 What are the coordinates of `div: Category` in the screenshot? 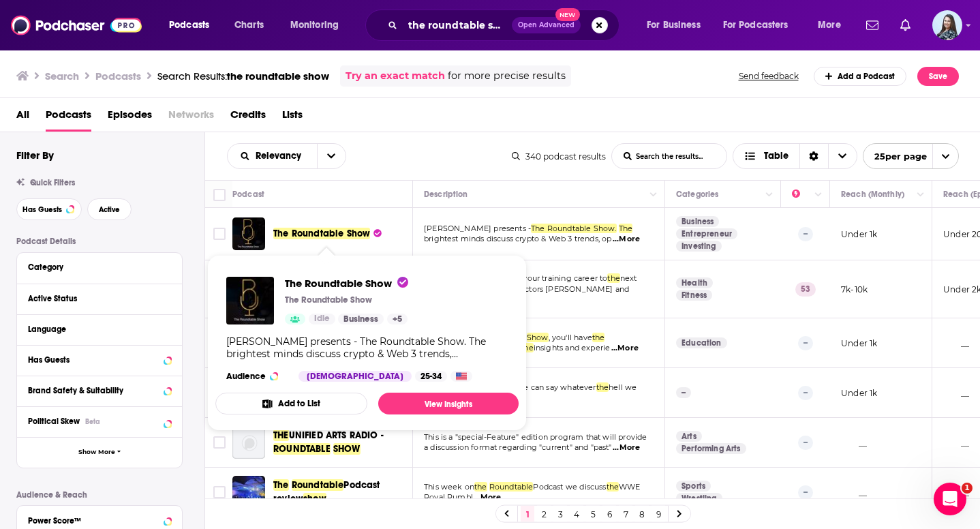 It's located at (95, 267).